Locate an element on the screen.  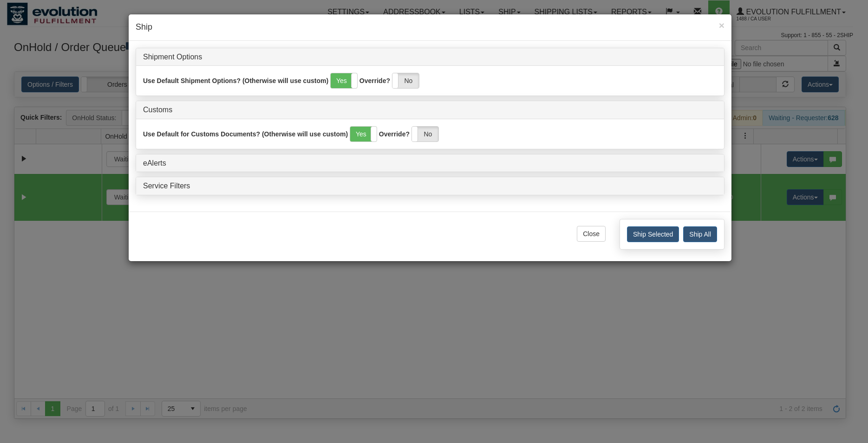
button: Ship Selected is located at coordinates (653, 234).